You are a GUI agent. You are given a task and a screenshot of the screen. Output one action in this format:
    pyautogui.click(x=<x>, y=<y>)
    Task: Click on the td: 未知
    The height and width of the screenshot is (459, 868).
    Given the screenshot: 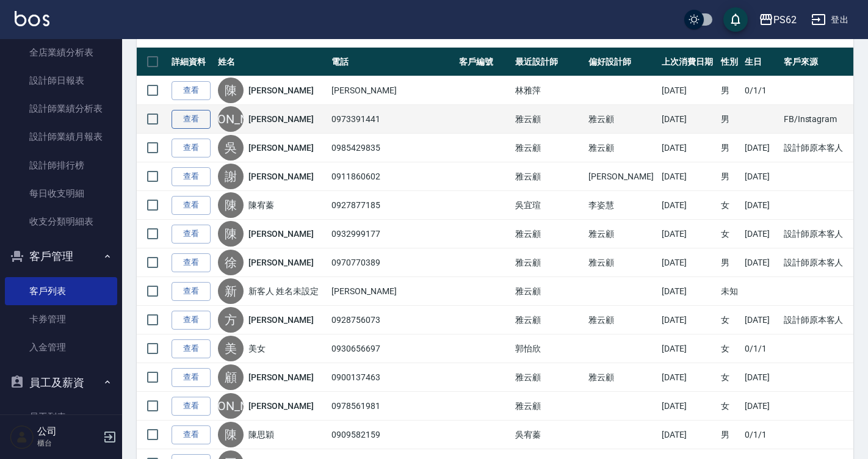 What is the action you would take?
    pyautogui.click(x=730, y=291)
    